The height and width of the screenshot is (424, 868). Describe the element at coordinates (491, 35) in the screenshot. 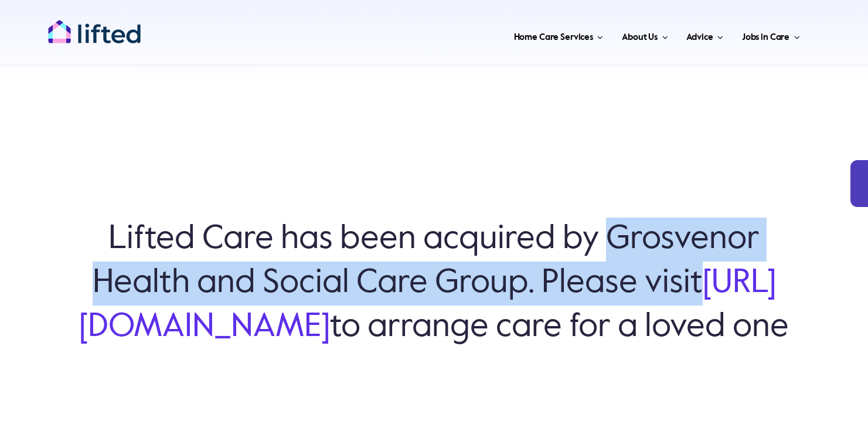

I see `nav: Main Menu` at that location.